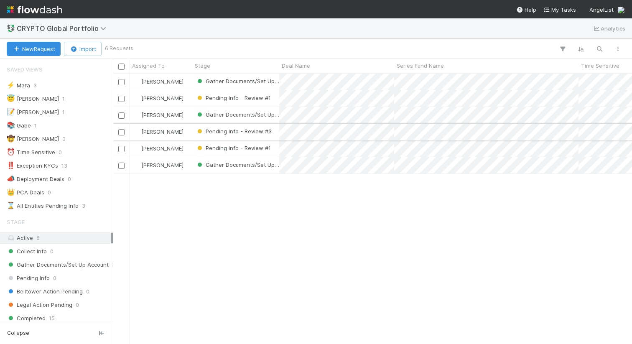 Image resolution: width=632 pixels, height=344 pixels. Describe the element at coordinates (59, 238) in the screenshot. I see `div: Active` at that location.